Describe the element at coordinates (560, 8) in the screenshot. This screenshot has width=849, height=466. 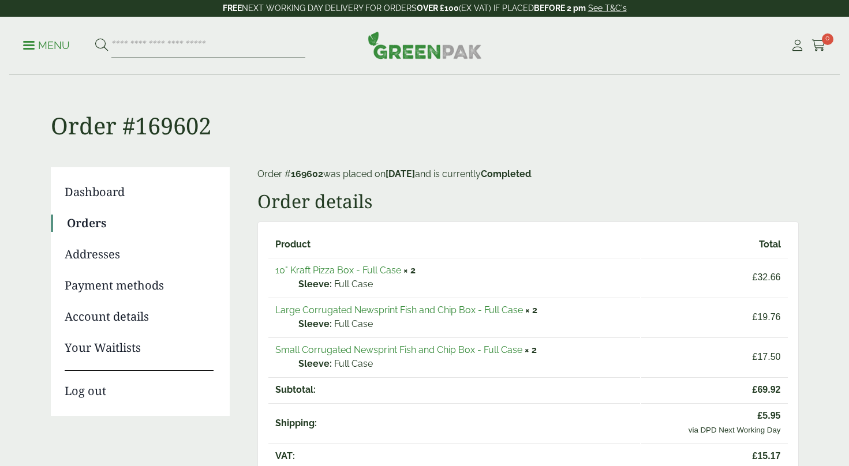
I see `strong: BEFORE 2 pm` at that location.